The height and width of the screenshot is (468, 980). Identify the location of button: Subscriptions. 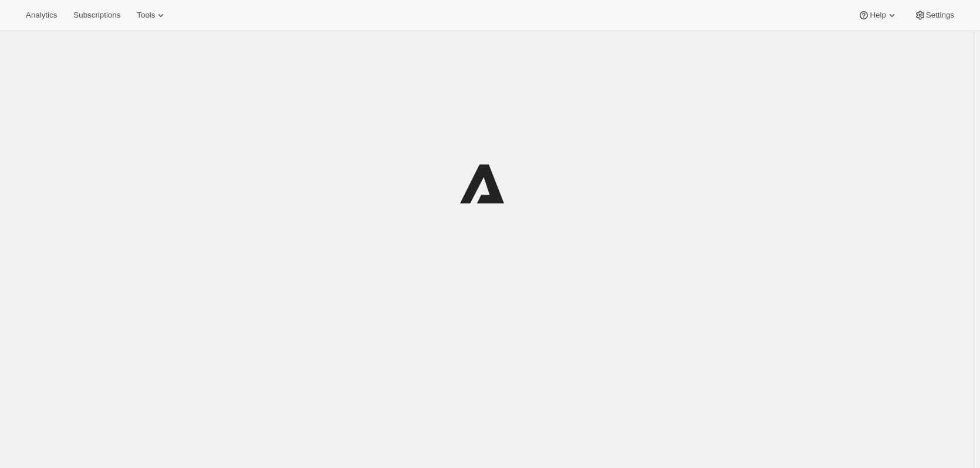
(97, 15).